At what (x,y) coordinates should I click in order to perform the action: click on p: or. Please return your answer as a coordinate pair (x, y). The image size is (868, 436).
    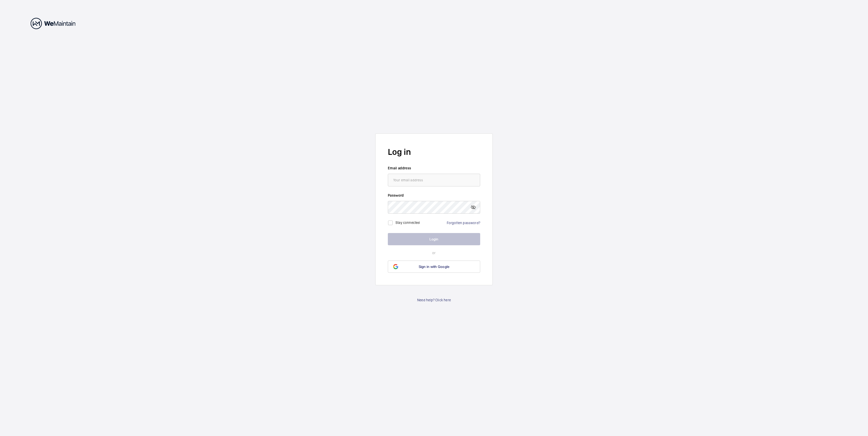
    Looking at the image, I should click on (434, 253).